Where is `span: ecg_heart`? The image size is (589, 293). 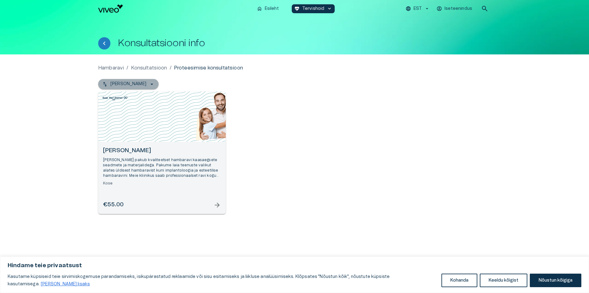
span: ecg_heart is located at coordinates (297, 9).